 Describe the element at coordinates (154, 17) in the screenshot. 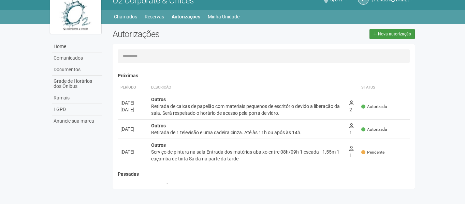

I see `a: Reservas` at that location.